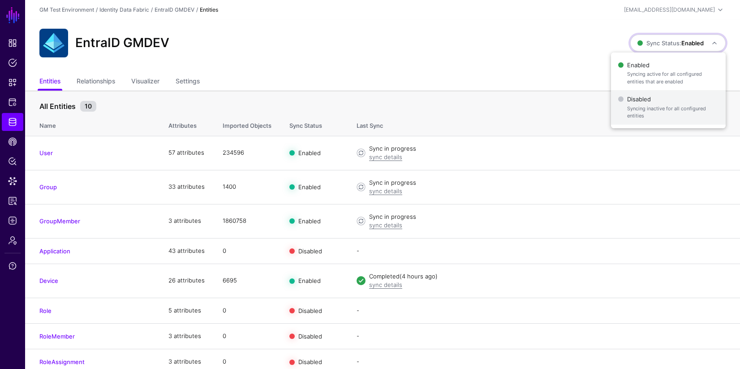 The height and width of the screenshot is (369, 740). I want to click on a: Policy Lens, so click(13, 161).